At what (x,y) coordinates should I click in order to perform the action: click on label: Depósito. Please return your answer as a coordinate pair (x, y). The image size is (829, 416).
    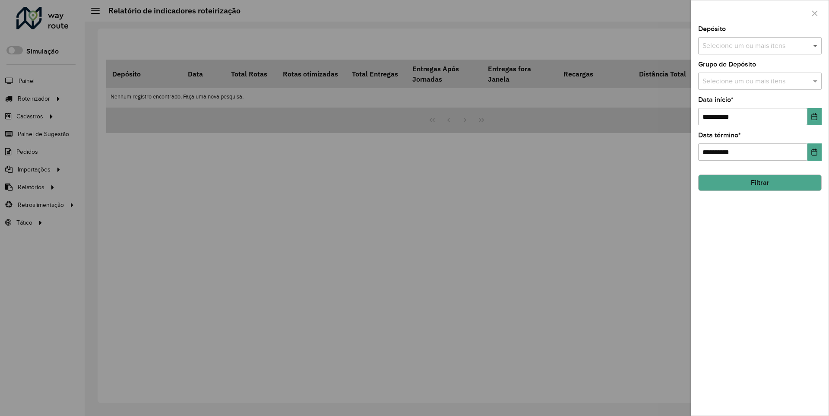
    Looking at the image, I should click on (712, 29).